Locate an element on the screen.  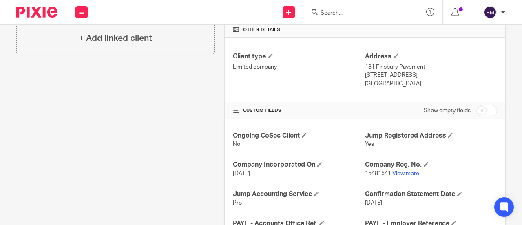
span: Pro is located at coordinates (238, 203).